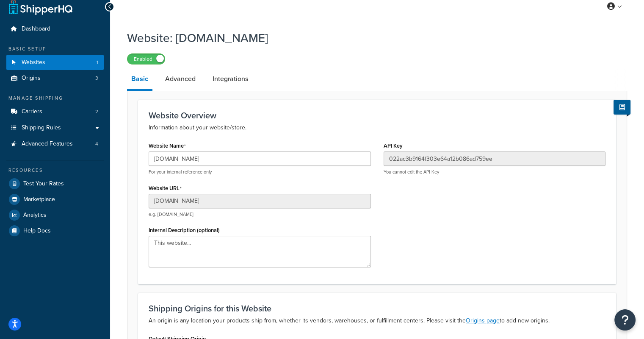  What do you see at coordinates (34, 62) in the screenshot?
I see `span: Websites` at bounding box center [34, 62].